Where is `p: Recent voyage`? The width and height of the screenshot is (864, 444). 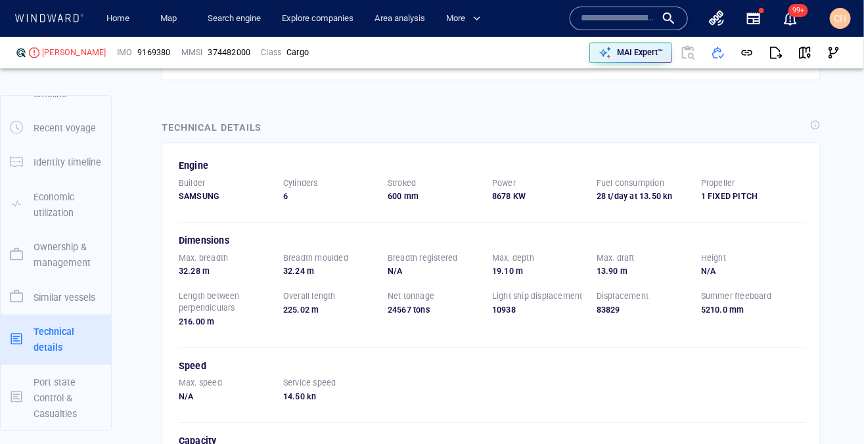
p: Recent voyage is located at coordinates (64, 128).